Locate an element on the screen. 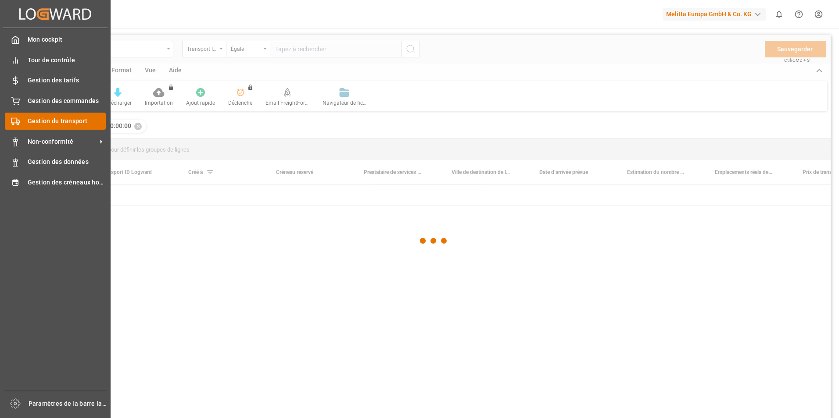  a: Tour de contrôle is located at coordinates (55, 60).